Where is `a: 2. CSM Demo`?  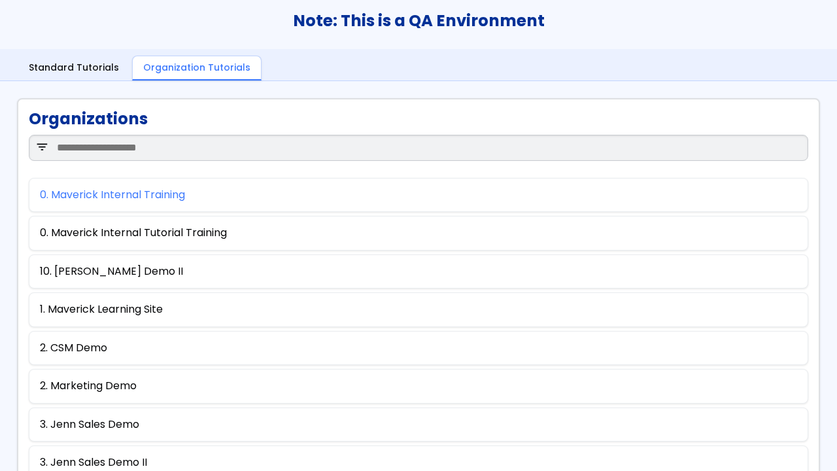
a: 2. CSM Demo is located at coordinates (73, 348).